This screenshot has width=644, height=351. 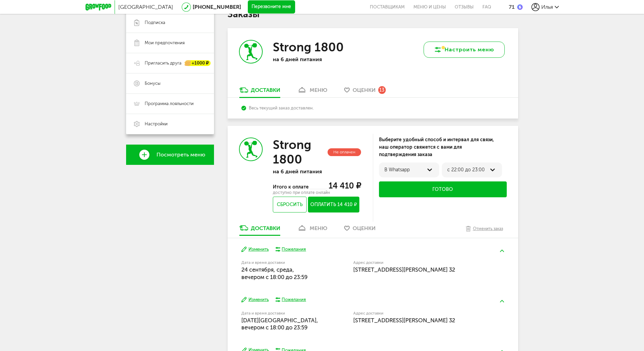 I want to click on a: Подписка, so click(x=170, y=23).